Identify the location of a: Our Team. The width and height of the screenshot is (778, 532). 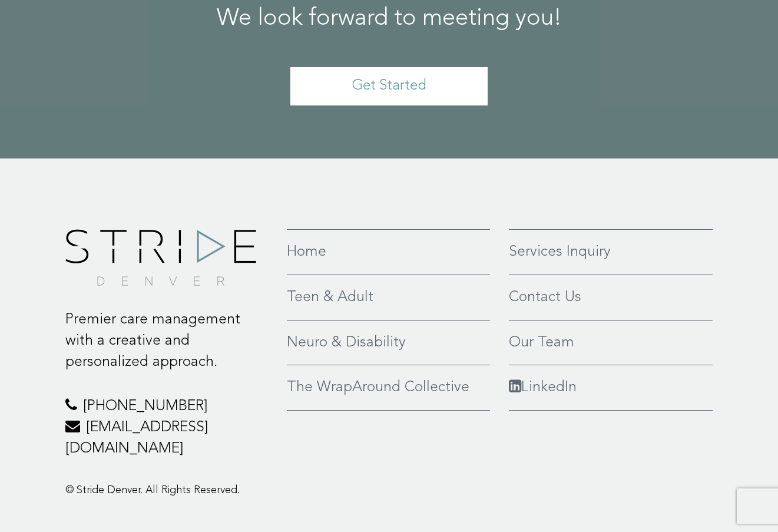
(611, 343).